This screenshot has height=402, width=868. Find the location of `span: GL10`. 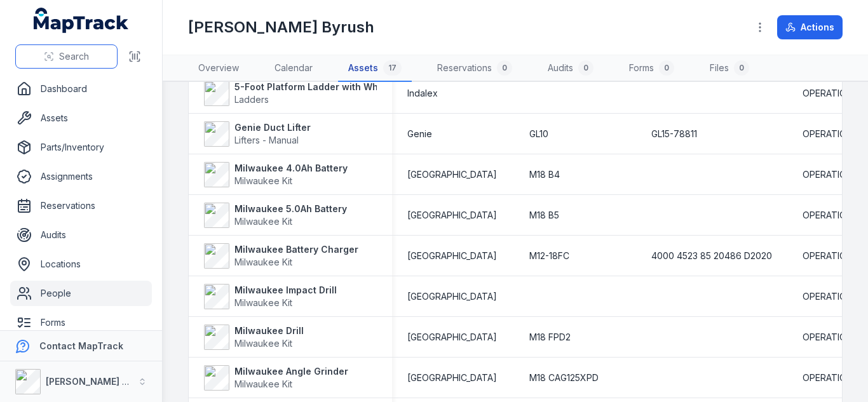

span: GL10 is located at coordinates (538, 134).